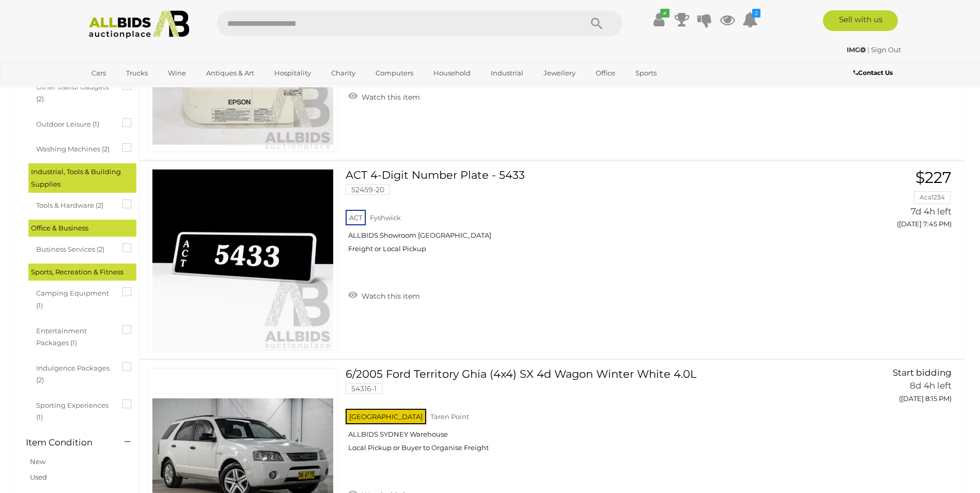  I want to click on span: Tools & Hardware (2), so click(75, 204).